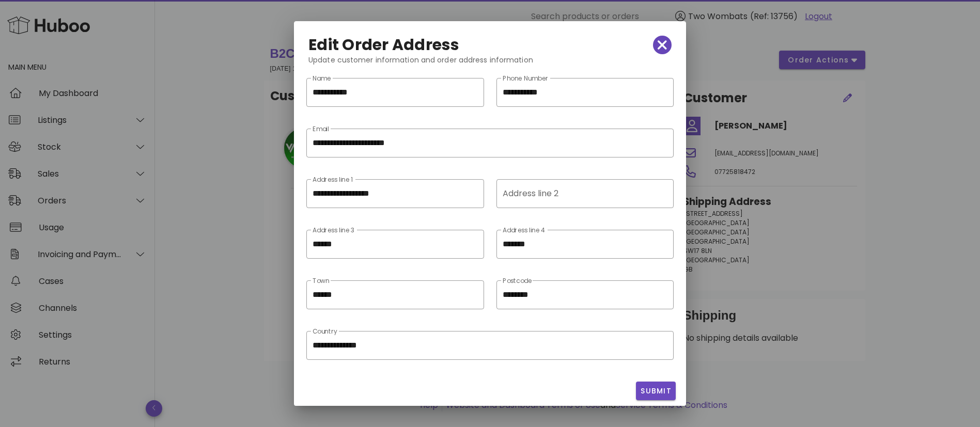 Image resolution: width=980 pixels, height=427 pixels. Describe the element at coordinates (321, 281) in the screenshot. I see `label: Town` at that location.